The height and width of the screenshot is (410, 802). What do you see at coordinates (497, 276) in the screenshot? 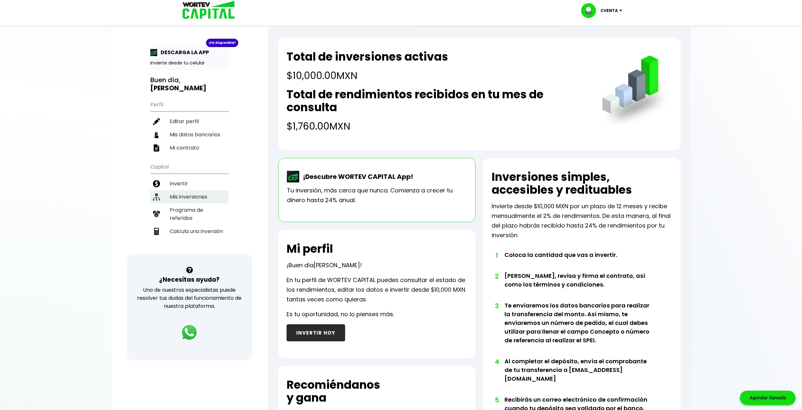
I see `span: 2` at bounding box center [497, 276].